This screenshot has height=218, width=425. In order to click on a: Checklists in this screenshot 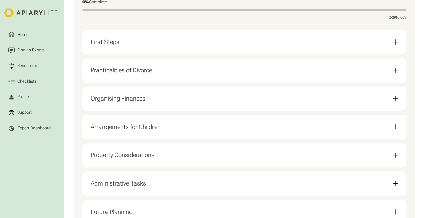, I will do `click(32, 81)`.